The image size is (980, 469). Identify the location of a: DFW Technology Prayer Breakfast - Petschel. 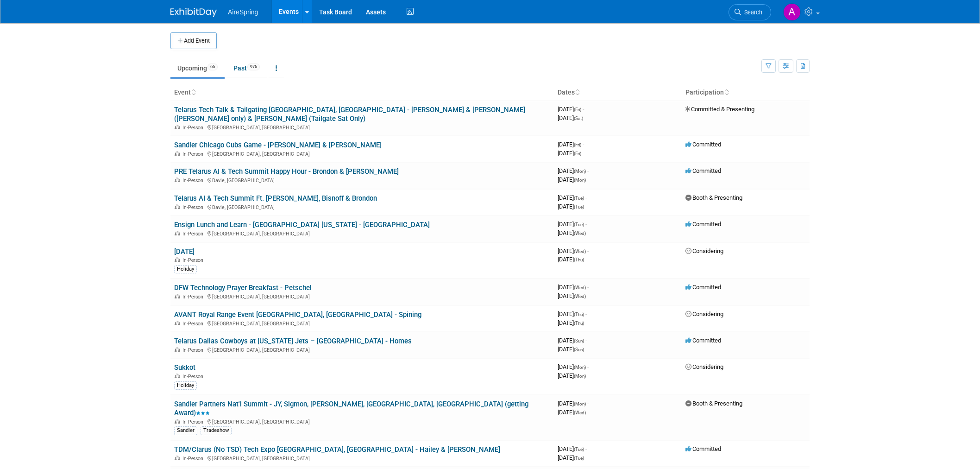
(243, 288).